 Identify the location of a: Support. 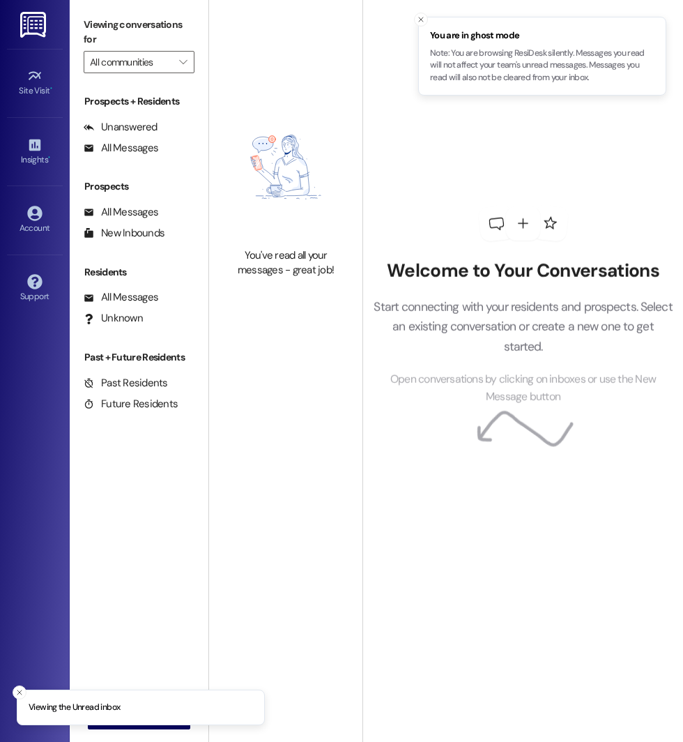
(35, 289).